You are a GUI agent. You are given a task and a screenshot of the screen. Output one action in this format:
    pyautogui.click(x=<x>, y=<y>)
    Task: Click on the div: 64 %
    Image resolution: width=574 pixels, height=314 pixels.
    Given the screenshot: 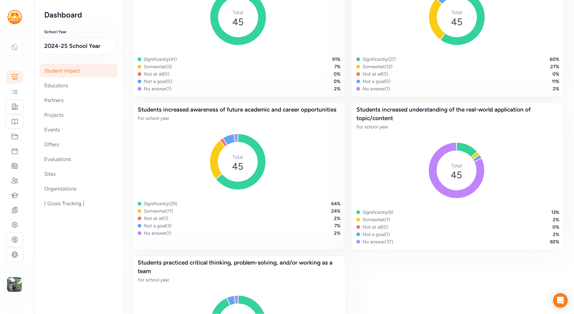 What is the action you would take?
    pyautogui.click(x=336, y=204)
    